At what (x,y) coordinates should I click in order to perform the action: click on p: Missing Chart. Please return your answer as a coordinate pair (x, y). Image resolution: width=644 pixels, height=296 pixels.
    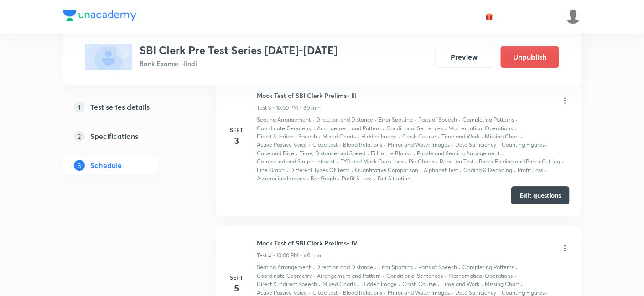
    Looking at the image, I should click on (502, 285).